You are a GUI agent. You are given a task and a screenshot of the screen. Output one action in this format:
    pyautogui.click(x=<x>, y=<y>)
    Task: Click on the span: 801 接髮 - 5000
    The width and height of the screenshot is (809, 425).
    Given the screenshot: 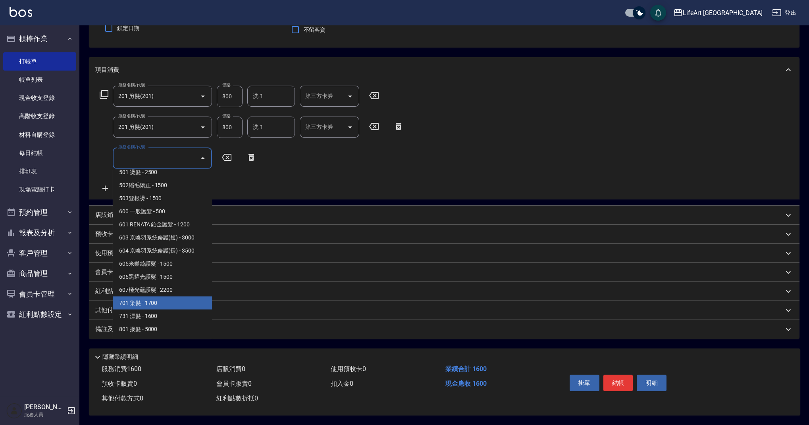 What is the action you would take?
    pyautogui.click(x=162, y=329)
    